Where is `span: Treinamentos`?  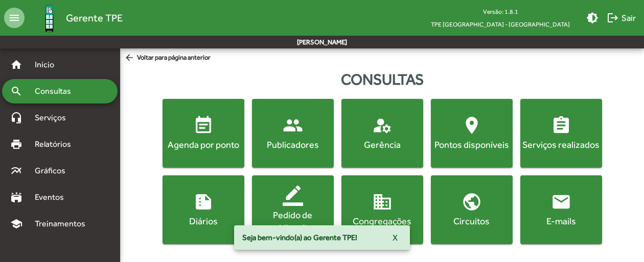
span: Treinamentos is located at coordinates (63, 224).